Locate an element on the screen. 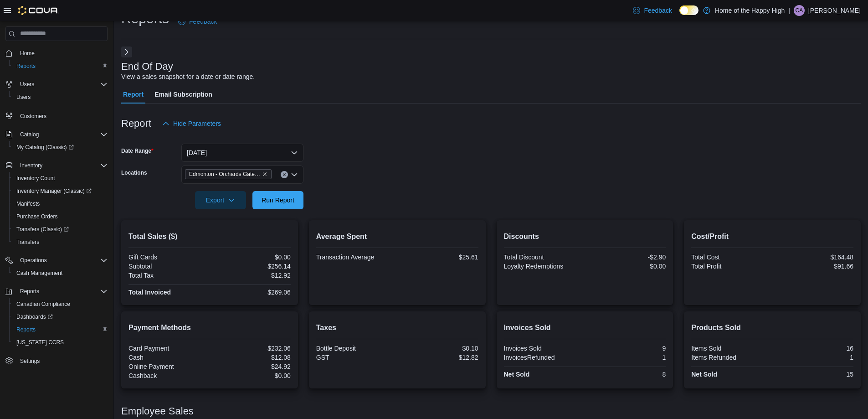 This screenshot has height=419, width=868. button: Open list of options is located at coordinates (294, 174).